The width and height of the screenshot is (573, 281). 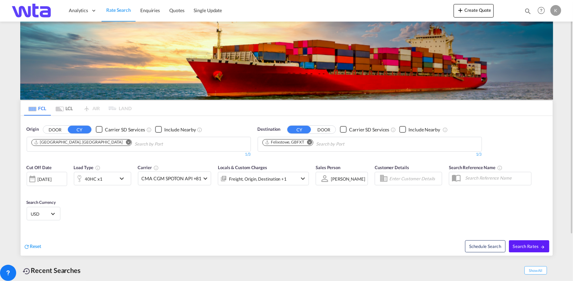 I want to click on md-icon: icon-refresh, so click(x=27, y=247).